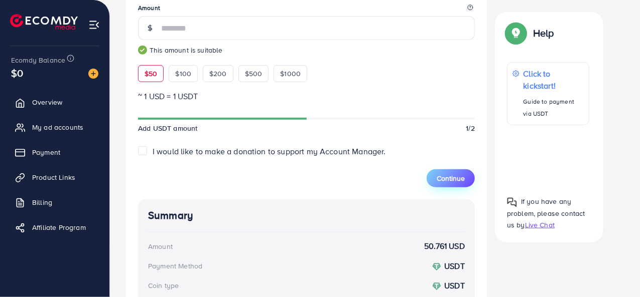 This screenshot has width=640, height=297. I want to click on p: Guide to payment via USDT, so click(553, 108).